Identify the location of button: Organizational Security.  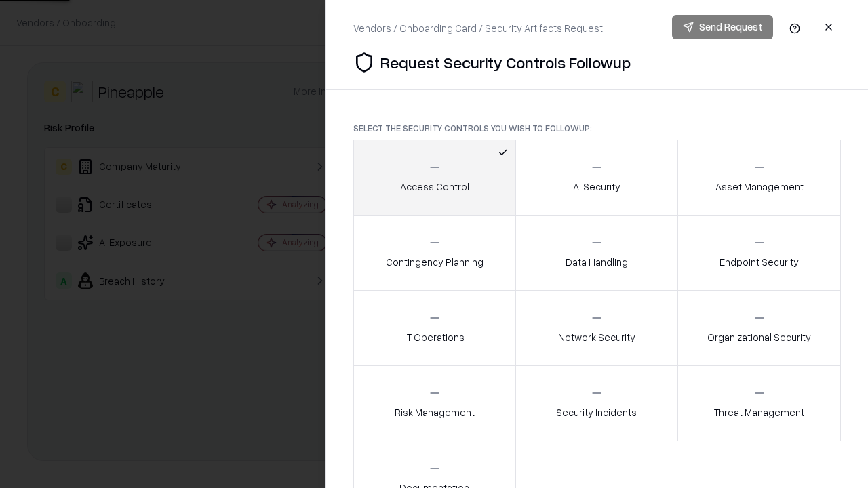
(759, 328).